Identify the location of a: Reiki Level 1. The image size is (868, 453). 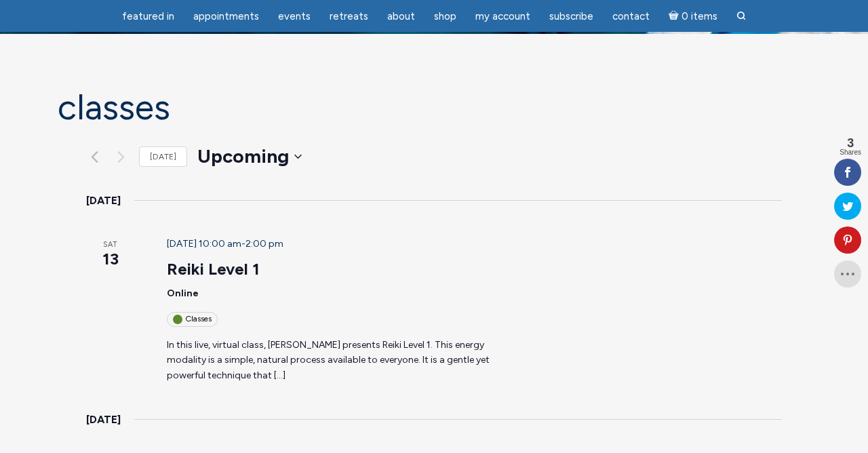
(213, 270).